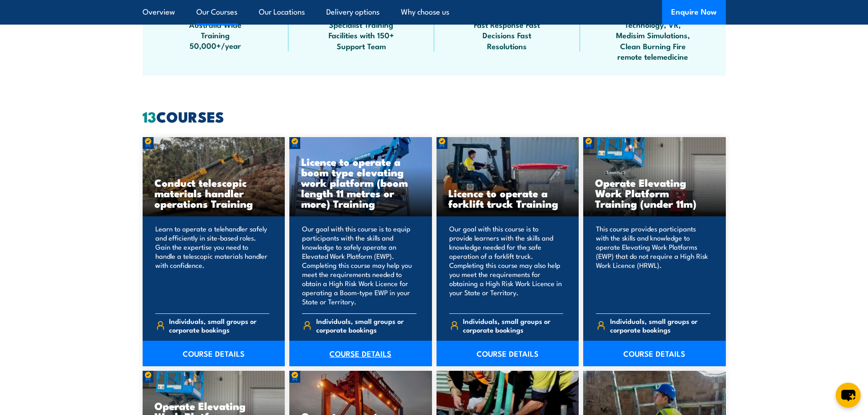 This screenshot has width=868, height=415. I want to click on span: Australia Wide Training 50,000+/year, so click(215, 35).